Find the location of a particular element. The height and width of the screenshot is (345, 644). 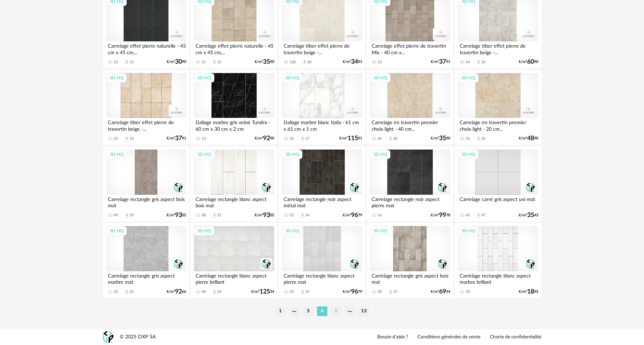

span: 92 is located at coordinates (179, 292).